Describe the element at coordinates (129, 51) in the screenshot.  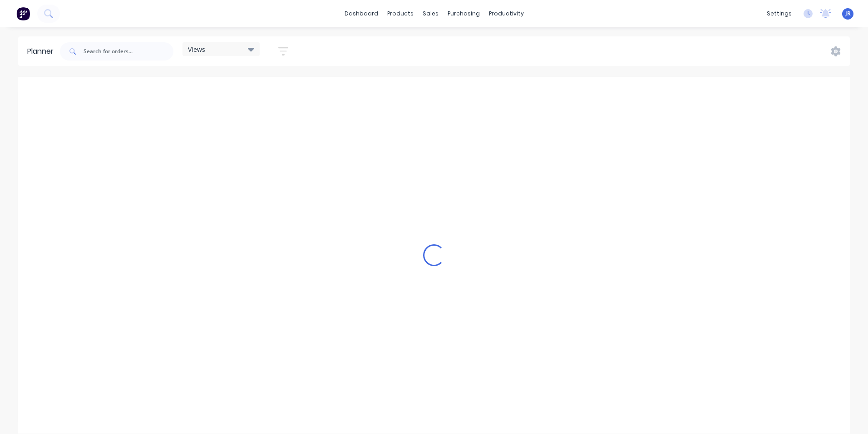
I see `input: Search for orders...` at that location.